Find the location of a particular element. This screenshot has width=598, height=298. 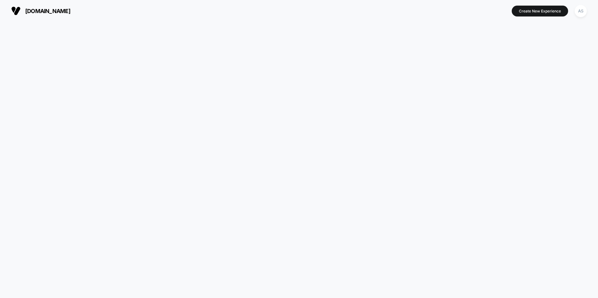

img: Visually logo is located at coordinates (16, 11).